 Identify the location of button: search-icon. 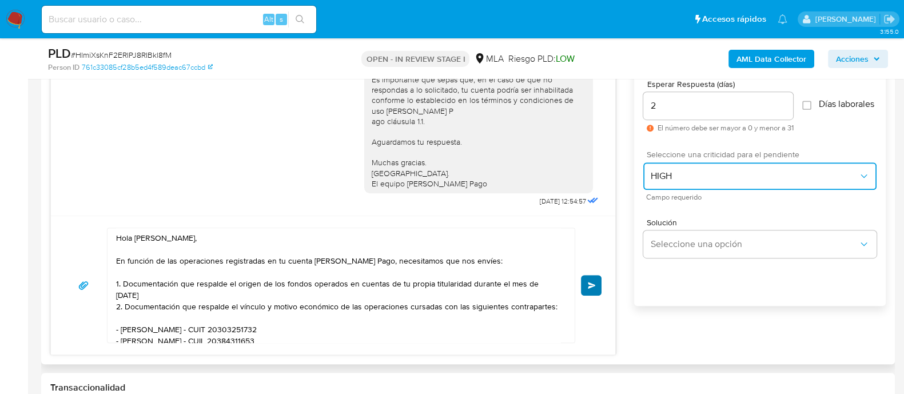
(300, 19).